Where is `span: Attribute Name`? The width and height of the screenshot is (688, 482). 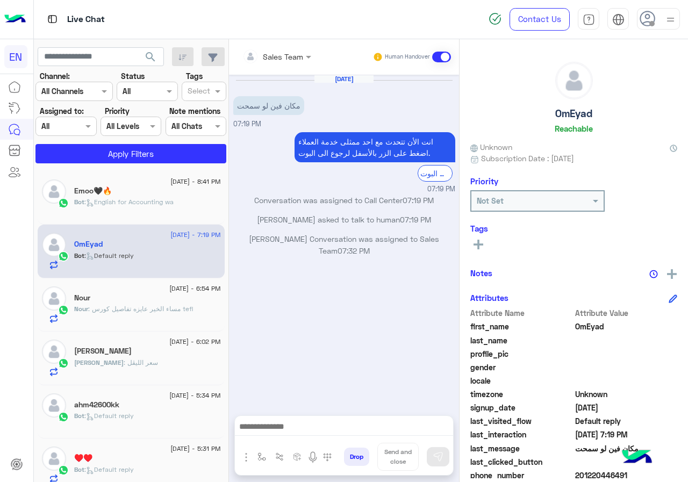 span: Attribute Name is located at coordinates (522, 313).